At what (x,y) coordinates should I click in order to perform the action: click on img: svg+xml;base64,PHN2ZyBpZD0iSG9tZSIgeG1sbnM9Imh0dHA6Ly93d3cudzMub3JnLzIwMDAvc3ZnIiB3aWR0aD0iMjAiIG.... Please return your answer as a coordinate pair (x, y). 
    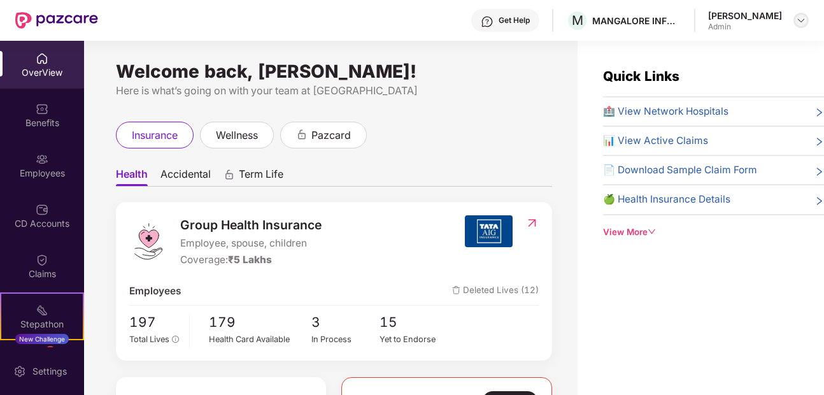
    Looking at the image, I should click on (42, 59).